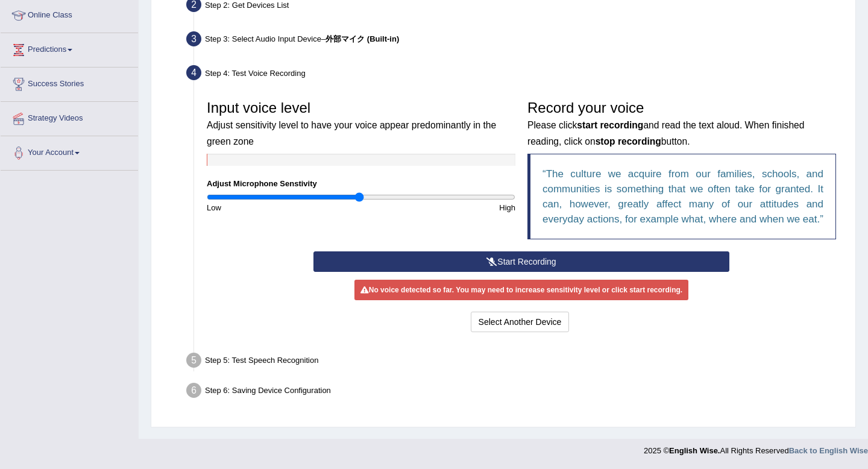 This screenshot has width=868, height=469. I want to click on div: Low, so click(281, 208).